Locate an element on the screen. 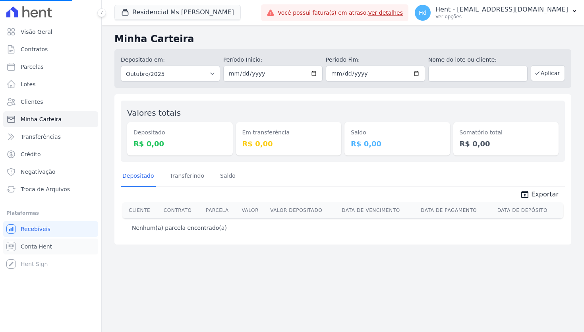 The height and width of the screenshot is (332, 584). span: Hd is located at coordinates (422, 13).